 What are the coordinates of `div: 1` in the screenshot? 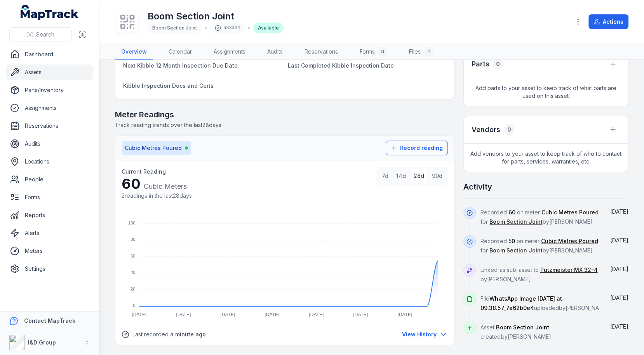 It's located at (428, 51).